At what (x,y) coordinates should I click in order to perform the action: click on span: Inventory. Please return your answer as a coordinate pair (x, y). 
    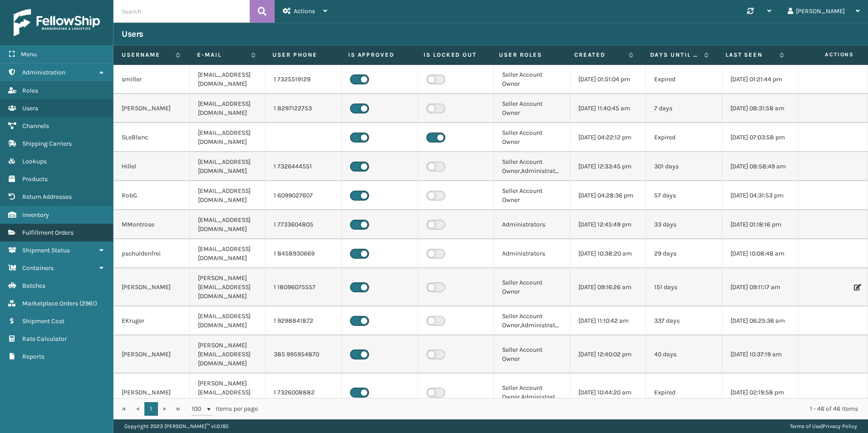
    Looking at the image, I should click on (35, 215).